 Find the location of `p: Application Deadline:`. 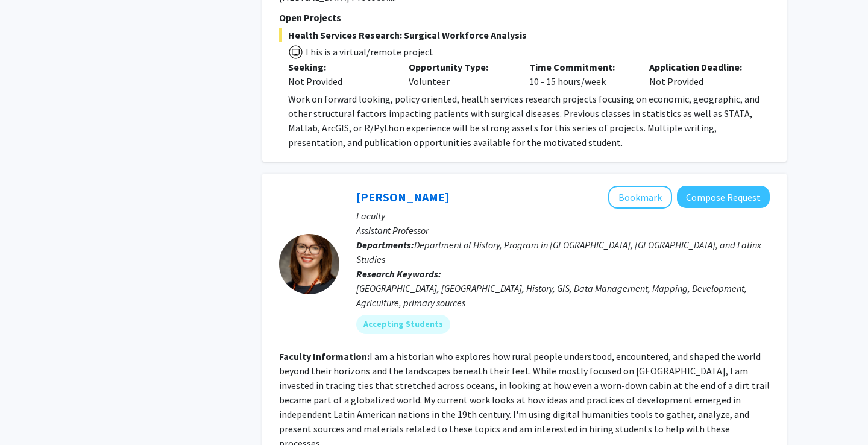

p: Application Deadline: is located at coordinates (701, 67).